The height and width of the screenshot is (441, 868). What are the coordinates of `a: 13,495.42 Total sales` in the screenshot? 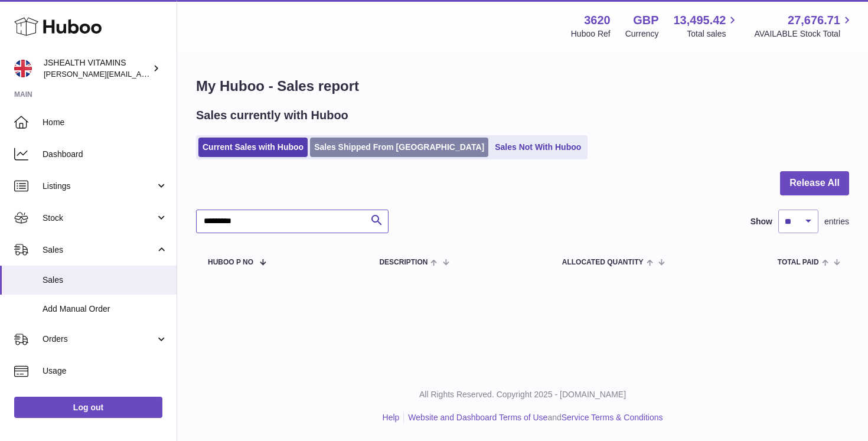 It's located at (706, 26).